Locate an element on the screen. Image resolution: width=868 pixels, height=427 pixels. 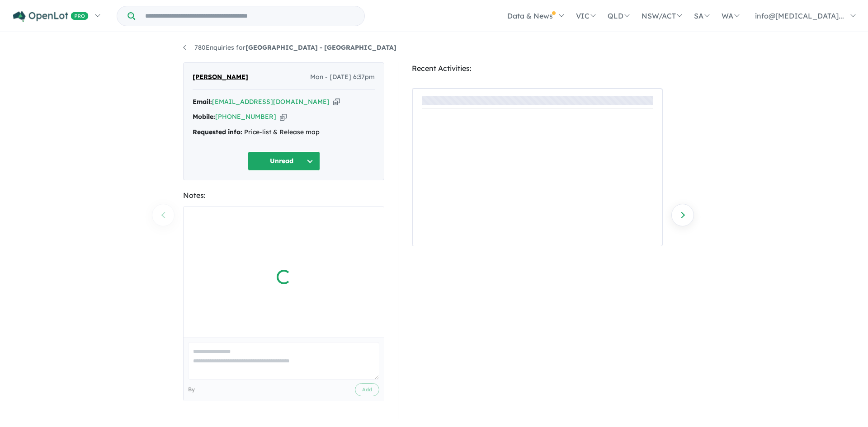
strong: Mobile: is located at coordinates (204, 117).